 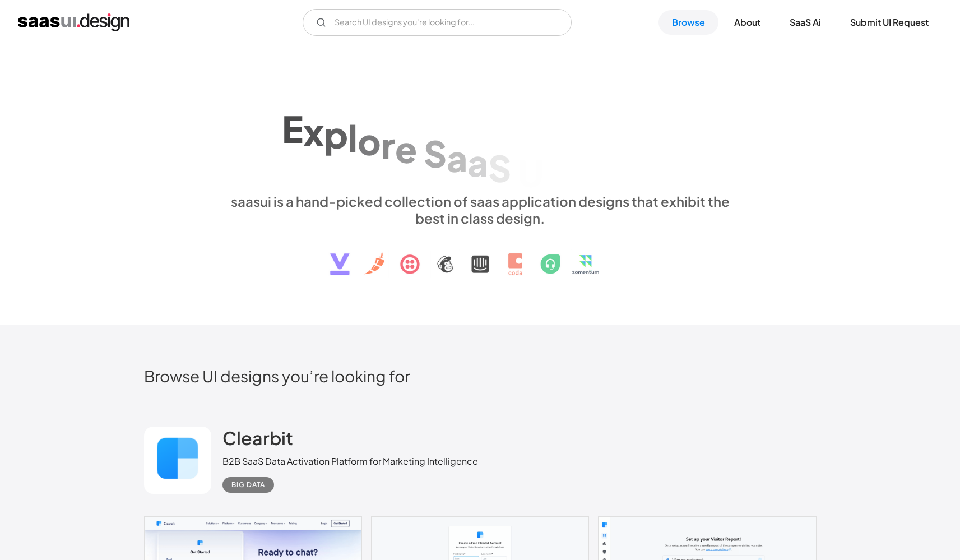 I want to click on input: Search UI designs you're looking for..., so click(x=437, y=22).